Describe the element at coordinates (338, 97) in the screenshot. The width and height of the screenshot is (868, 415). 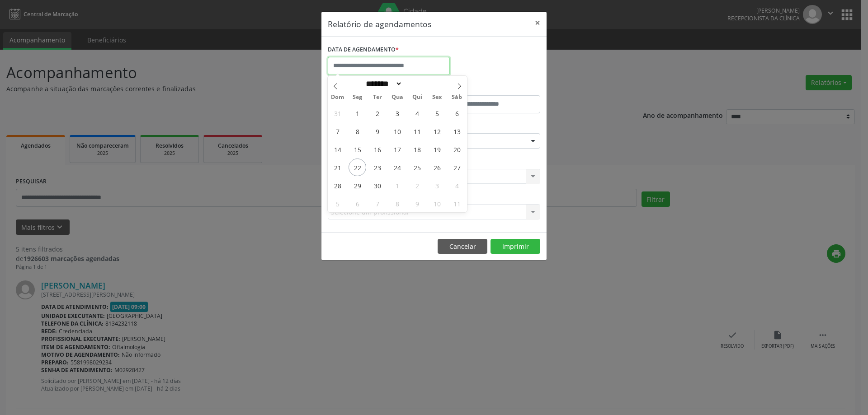
I see `span: Dom` at that location.